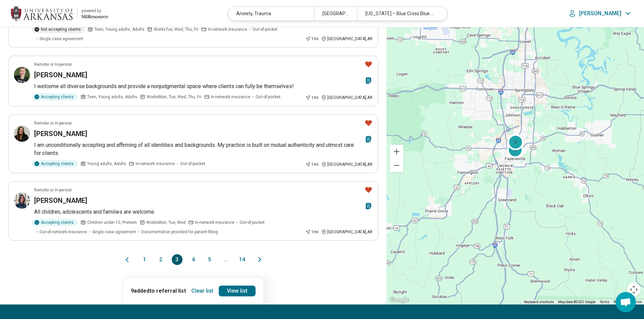 Image resolution: width=644 pixels, height=319 pixels. Describe the element at coordinates (177, 260) in the screenshot. I see `button: 3` at that location.